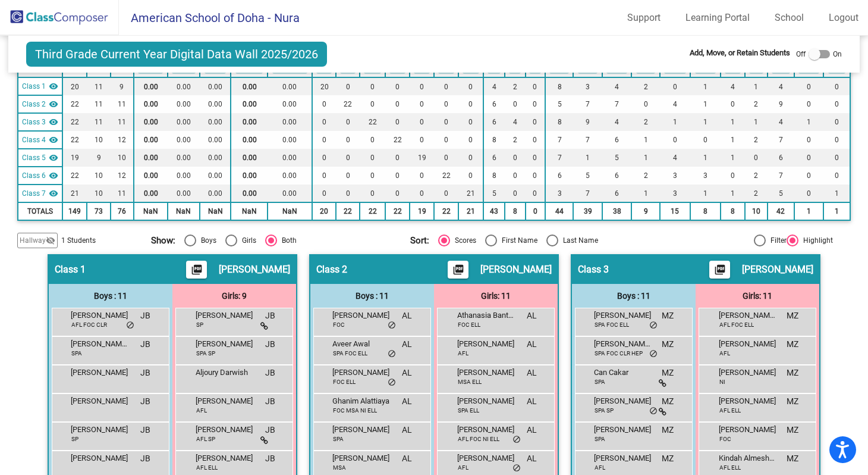 Image resolution: width=868 pixels, height=475 pixels. Describe the element at coordinates (732, 211) in the screenshot. I see `td: 8` at that location.